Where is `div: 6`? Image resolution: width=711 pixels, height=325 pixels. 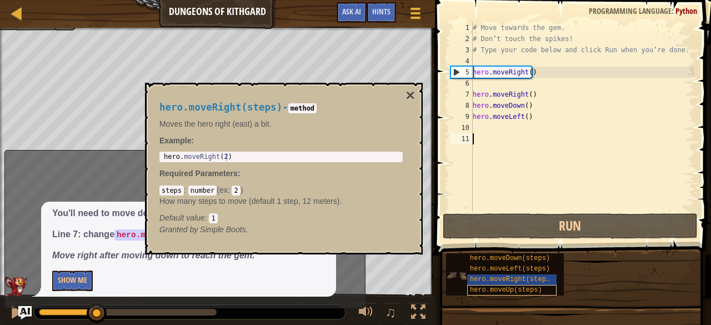 div: 6 is located at coordinates (462, 83).